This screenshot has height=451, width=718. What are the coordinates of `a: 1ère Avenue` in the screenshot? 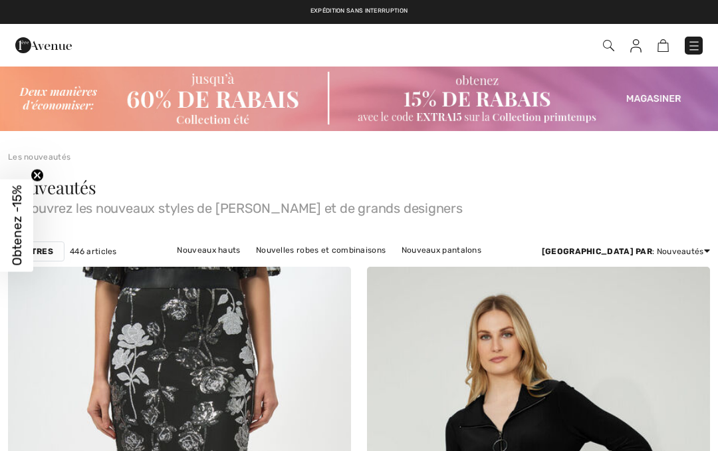 It's located at (43, 44).